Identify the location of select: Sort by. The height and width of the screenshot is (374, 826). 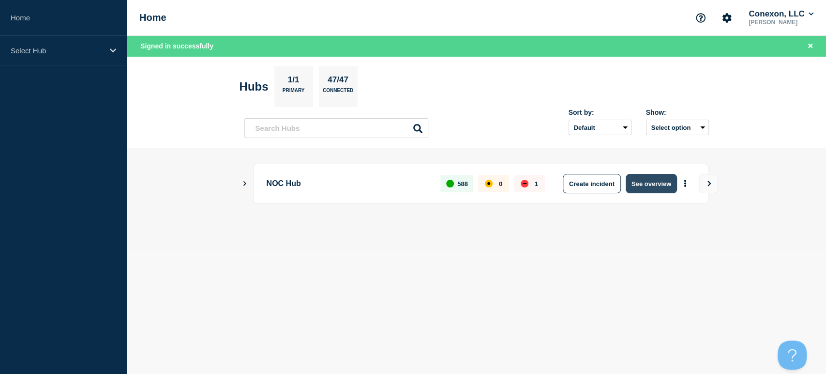
(600, 127).